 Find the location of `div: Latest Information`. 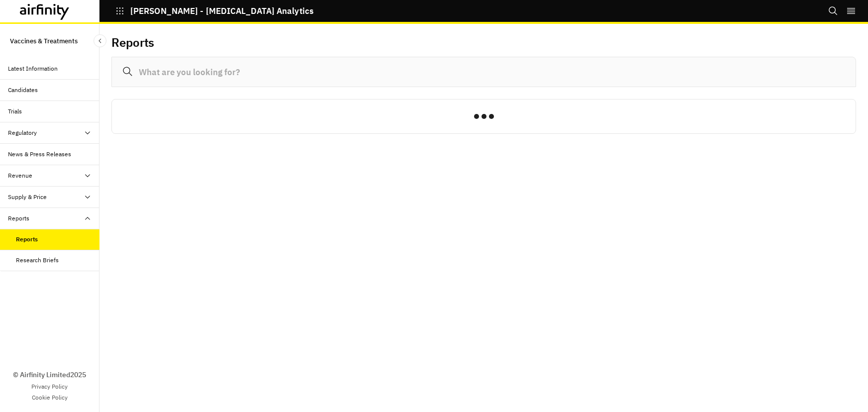

div: Latest Information is located at coordinates (33, 69).